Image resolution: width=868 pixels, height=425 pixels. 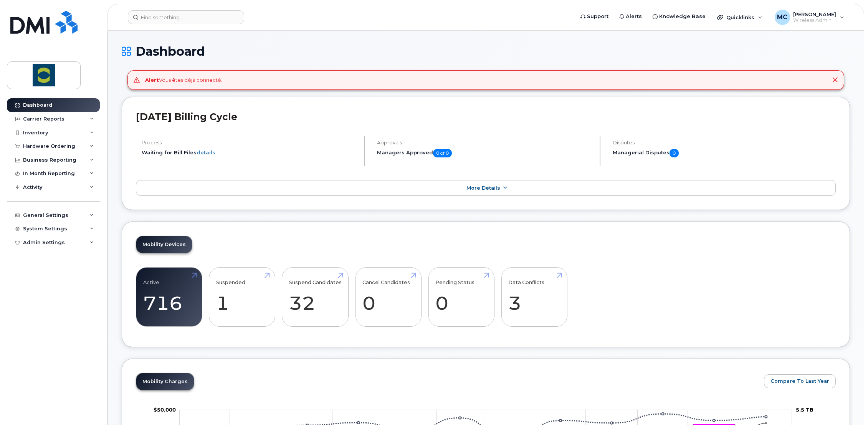 What do you see at coordinates (724, 153) in the screenshot?
I see `h5: Managerial Disputes` at bounding box center [724, 153].